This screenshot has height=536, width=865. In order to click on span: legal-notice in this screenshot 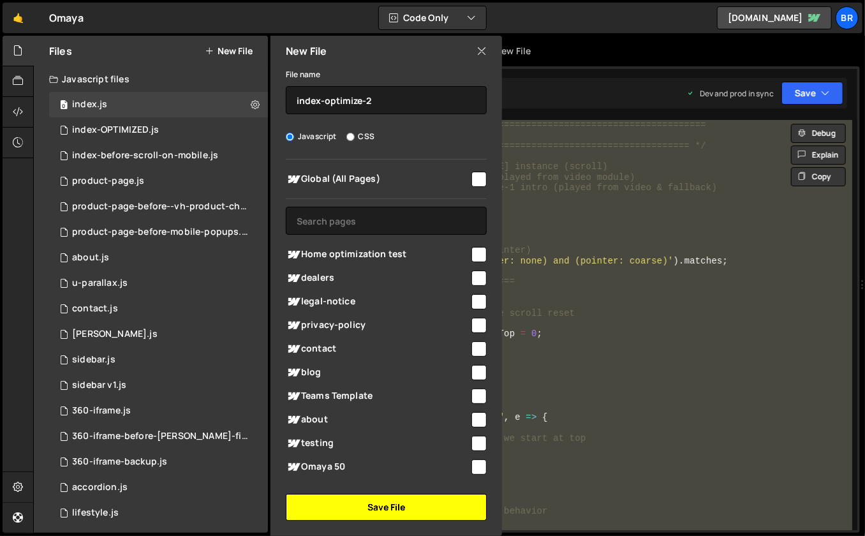, I will do `click(378, 302)`.